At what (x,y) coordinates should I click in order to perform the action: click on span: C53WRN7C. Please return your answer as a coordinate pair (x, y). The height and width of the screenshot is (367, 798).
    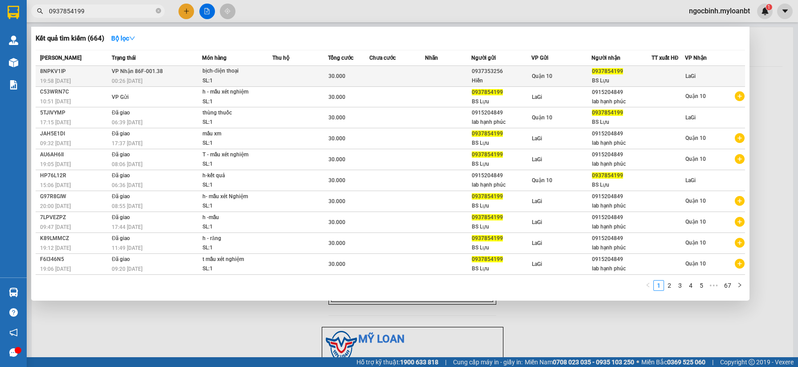
    Looking at the image, I should click on (106, 10).